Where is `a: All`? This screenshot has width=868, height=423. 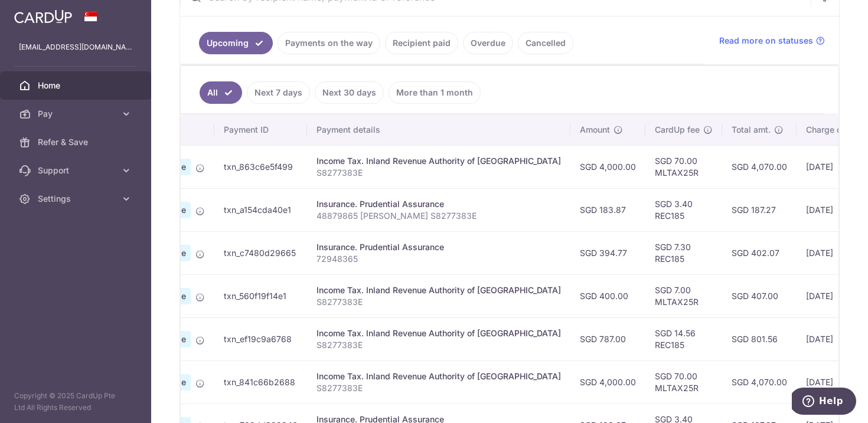
a: All is located at coordinates (221, 93).